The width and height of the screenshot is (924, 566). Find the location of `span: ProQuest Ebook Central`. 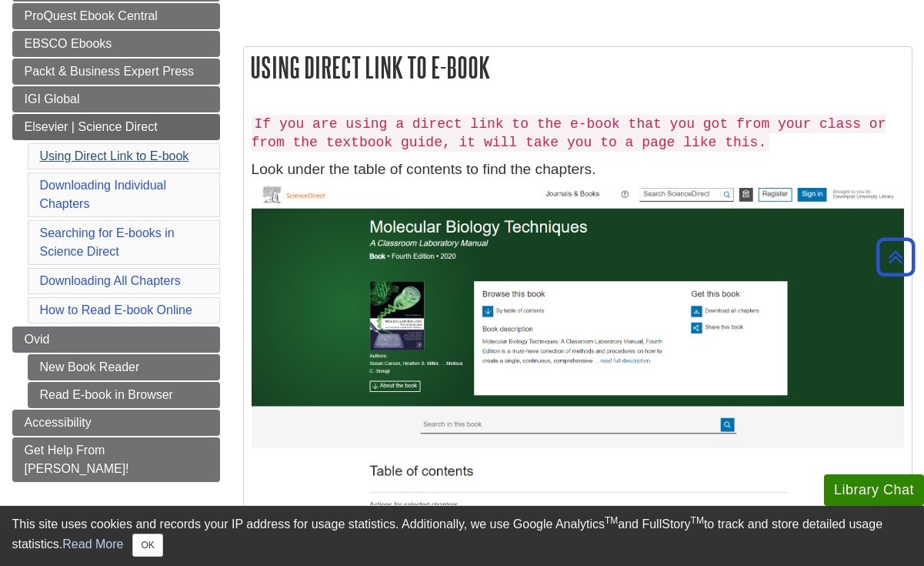

span: ProQuest Ebook Central is located at coordinates (90, 15).